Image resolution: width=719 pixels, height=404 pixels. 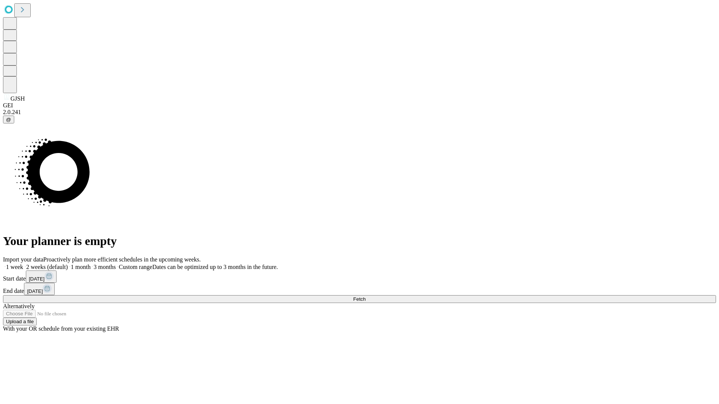 What do you see at coordinates (360, 241) in the screenshot?
I see `h1: Your planner is empty` at bounding box center [360, 241].